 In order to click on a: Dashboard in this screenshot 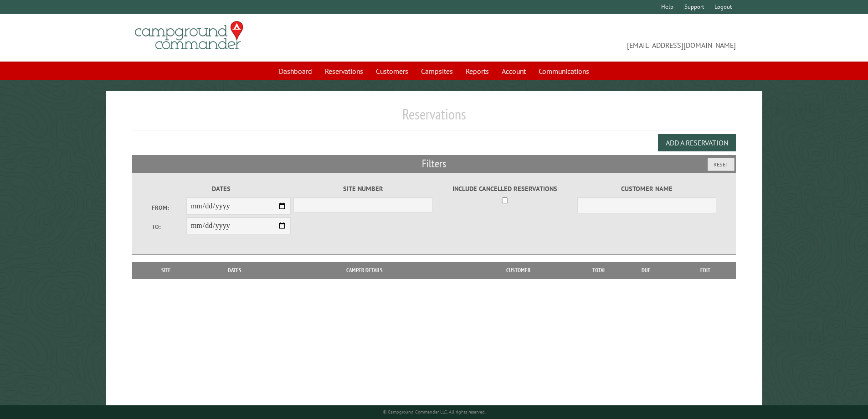, I will do `click(295, 71)`.